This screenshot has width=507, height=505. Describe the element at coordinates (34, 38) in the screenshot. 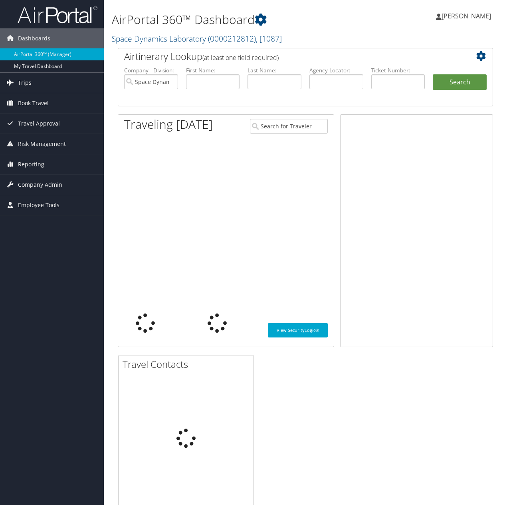

I see `span: Dashboards` at that location.